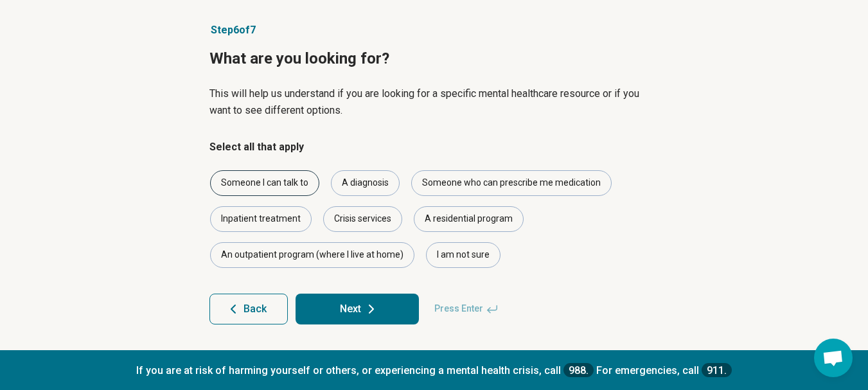 Image resolution: width=868 pixels, height=390 pixels. I want to click on p: If you are at risk of harming yourself or others, or experiencing a mental health crisis, call Fo..., so click(434, 369).